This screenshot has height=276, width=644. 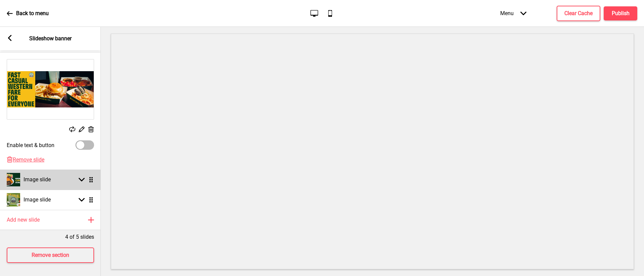 What do you see at coordinates (513, 13) in the screenshot?
I see `div: Menu` at bounding box center [513, 13].